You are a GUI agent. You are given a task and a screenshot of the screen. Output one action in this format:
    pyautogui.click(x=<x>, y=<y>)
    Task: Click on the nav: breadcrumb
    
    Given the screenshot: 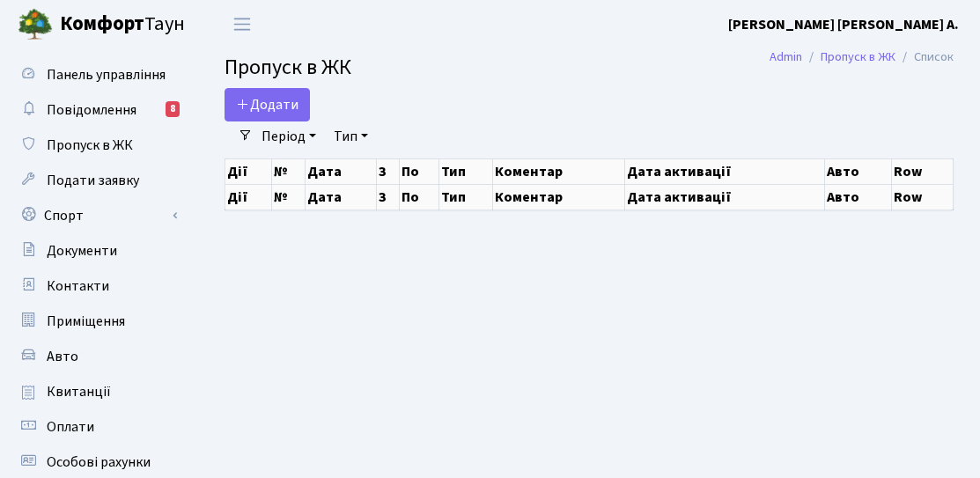 What is the action you would take?
    pyautogui.click(x=861, y=58)
    